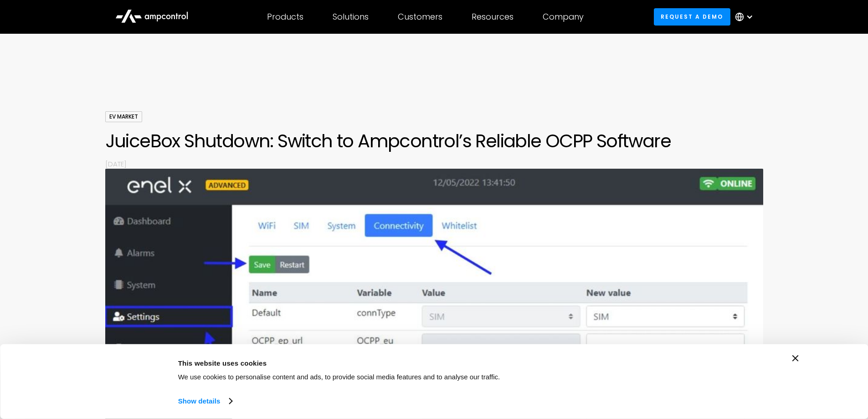 The image size is (868, 419). I want to click on div: EV Market, so click(124, 117).